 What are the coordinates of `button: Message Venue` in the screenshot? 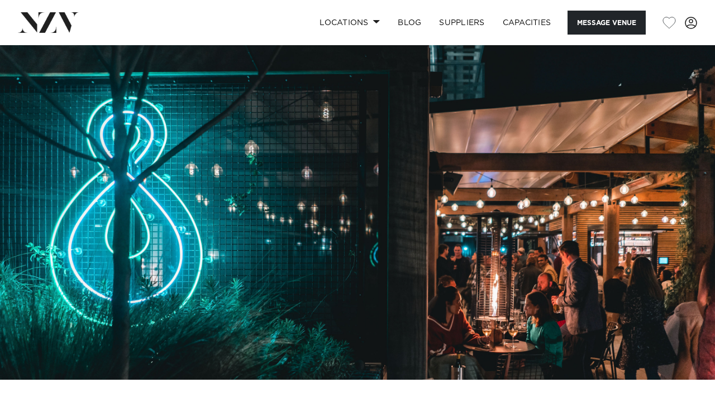 It's located at (606, 22).